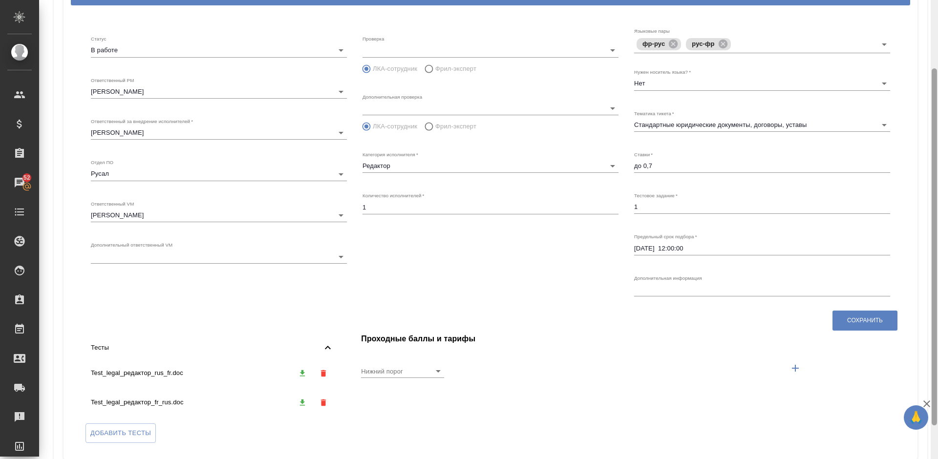 This screenshot has height=459, width=938. What do you see at coordinates (708, 44) in the screenshot?
I see `div: рус-фр` at bounding box center [708, 44].